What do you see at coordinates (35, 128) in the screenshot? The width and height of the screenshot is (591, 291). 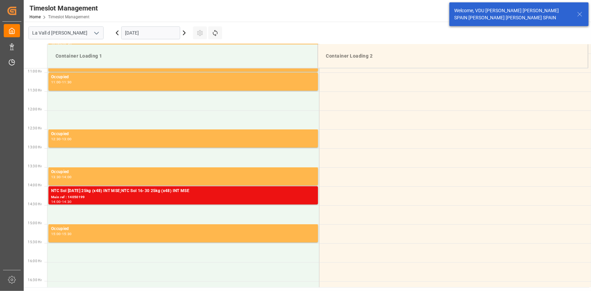 I see `span: 12:30 Hr` at bounding box center [35, 128].